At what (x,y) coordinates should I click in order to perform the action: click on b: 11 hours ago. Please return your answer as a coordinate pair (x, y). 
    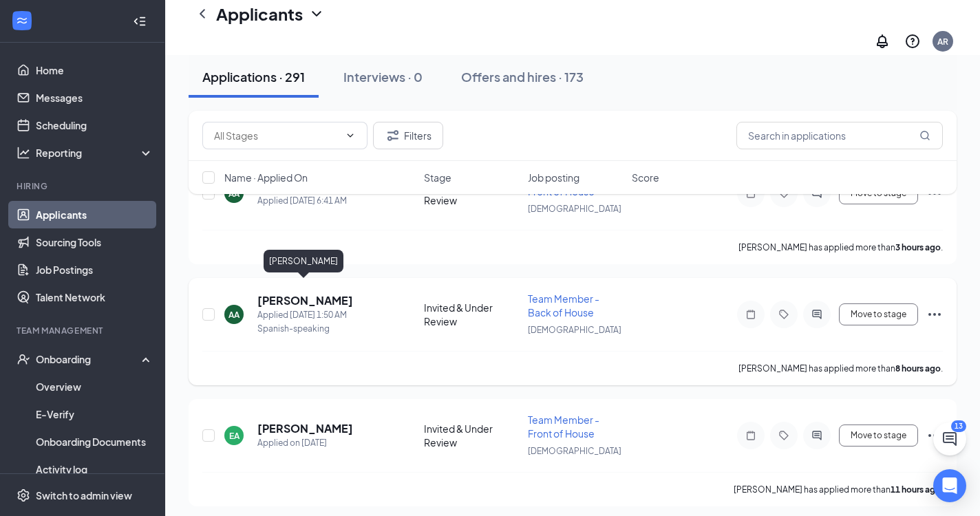
    Looking at the image, I should click on (915, 489).